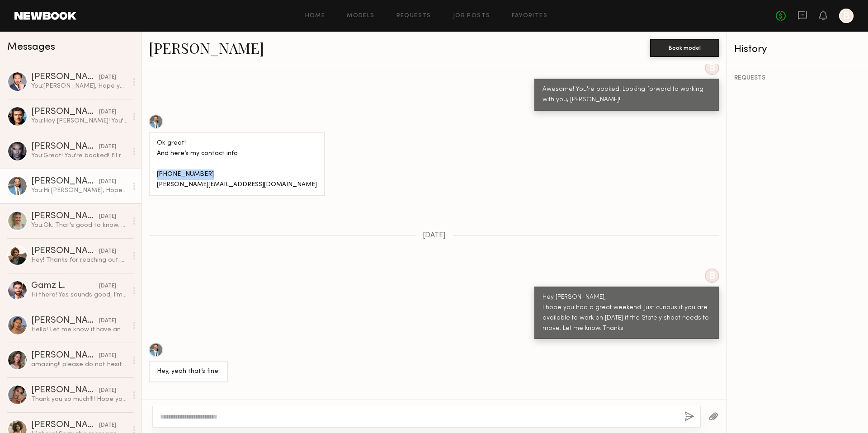 This screenshot has height=433, width=868. Describe the element at coordinates (315, 16) in the screenshot. I see `a: Home` at that location.